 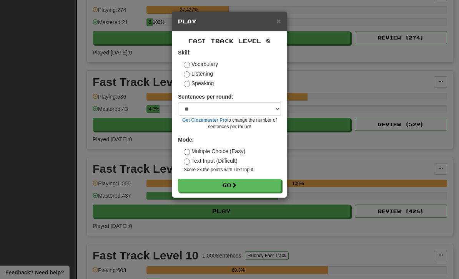 What do you see at coordinates (184, 53) in the screenshot?
I see `strong: Skill:` at bounding box center [184, 53].